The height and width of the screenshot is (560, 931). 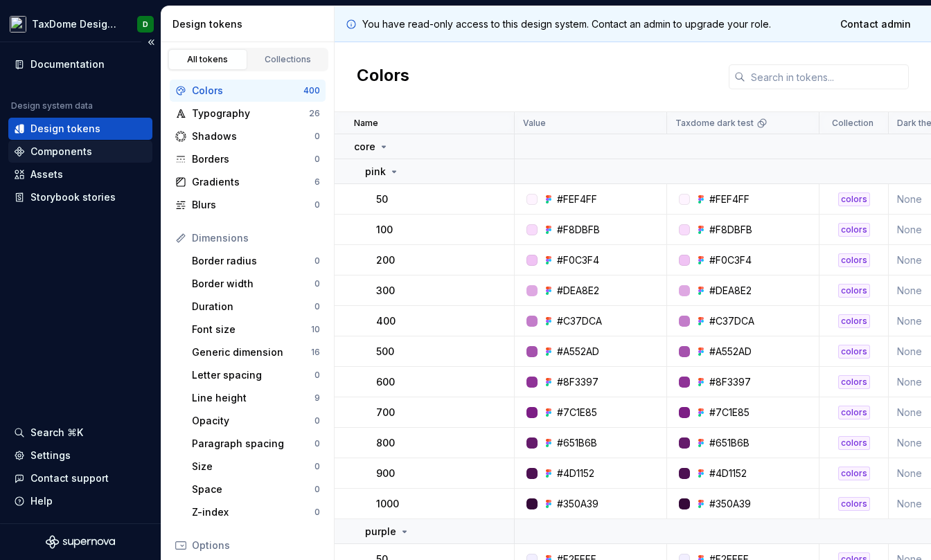 I want to click on div: Generic dimension, so click(x=252, y=353).